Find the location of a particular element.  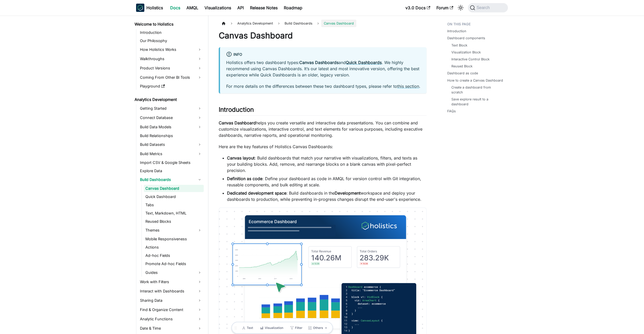

a: API is located at coordinates (240, 8).